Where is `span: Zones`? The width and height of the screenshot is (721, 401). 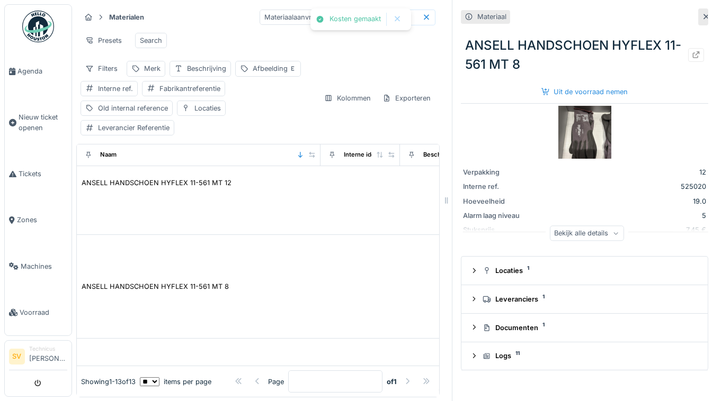
span: Zones is located at coordinates (42, 220).